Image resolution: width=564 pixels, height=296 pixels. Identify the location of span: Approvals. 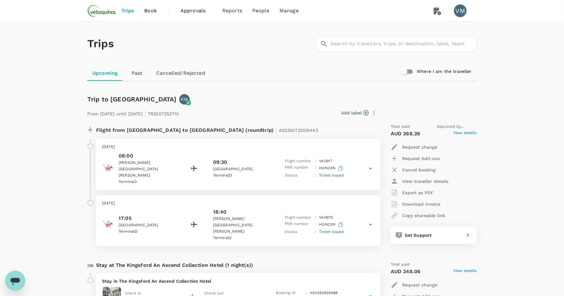
(196, 11).